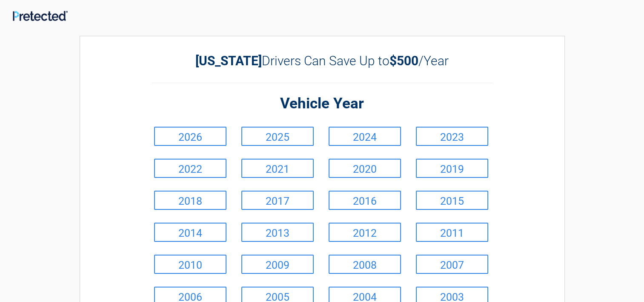  I want to click on h2: Vehicle Year, so click(322, 104).